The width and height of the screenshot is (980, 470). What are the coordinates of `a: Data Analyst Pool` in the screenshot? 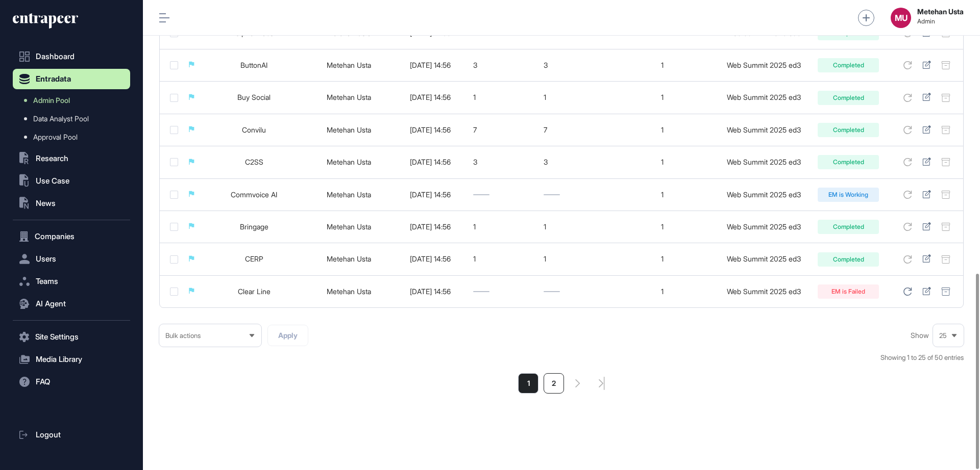 It's located at (74, 119).